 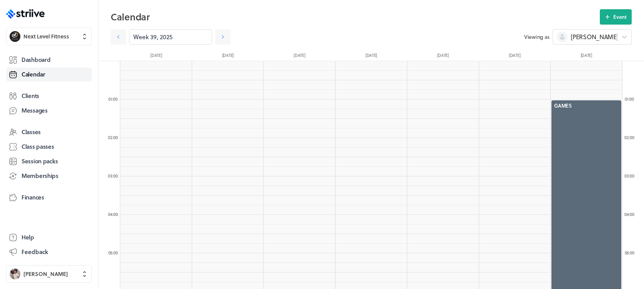 I want to click on a: Finances, so click(x=49, y=198).